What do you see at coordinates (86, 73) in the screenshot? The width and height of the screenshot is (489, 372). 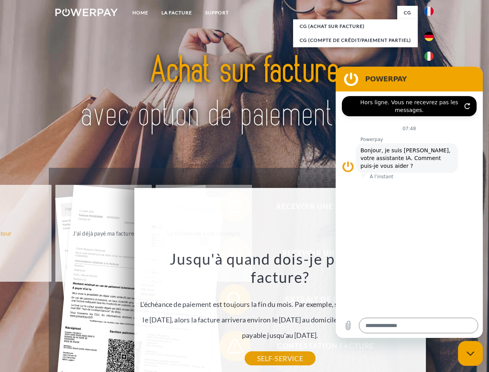 I see `p: Powerpay` at bounding box center [86, 73].